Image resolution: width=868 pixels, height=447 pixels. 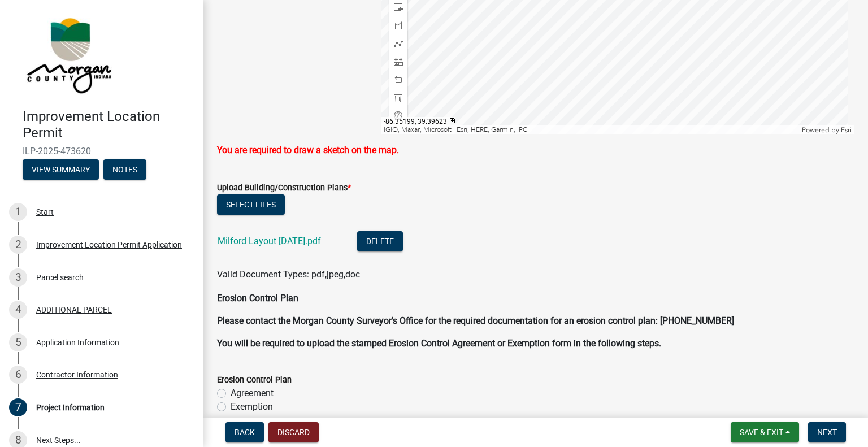 I want to click on label: Erosion Control Plan, so click(x=255, y=380).